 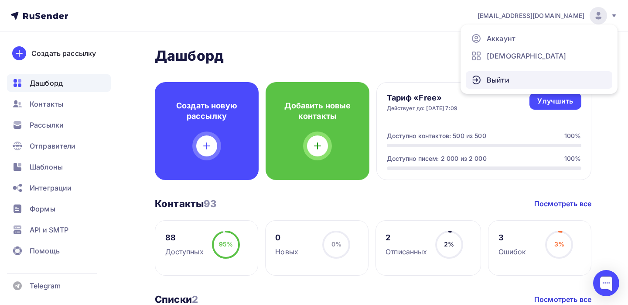 I want to click on div: Создать рассылку, so click(x=64, y=53).